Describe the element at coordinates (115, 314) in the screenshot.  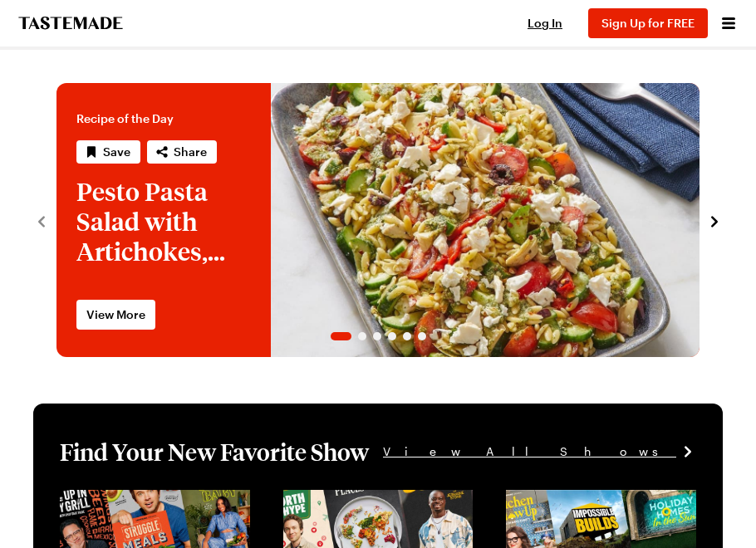
I see `span: View More` at that location.